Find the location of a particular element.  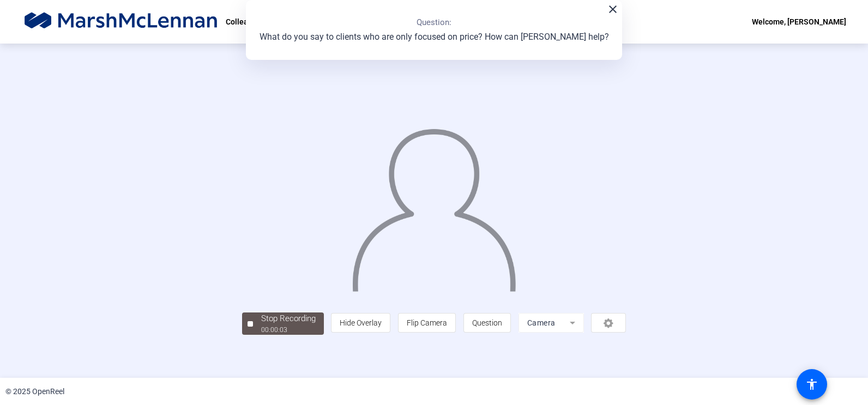

div: © 2025 OpenReel is located at coordinates (35, 392).